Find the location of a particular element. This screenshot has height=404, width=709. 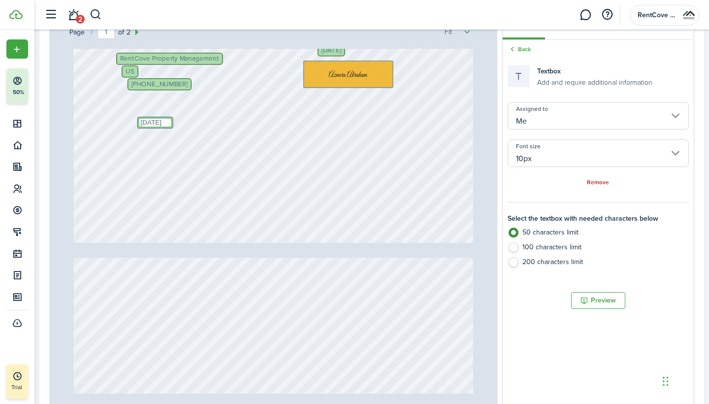

h4: Select the textbox with needed characters below is located at coordinates (598, 219).